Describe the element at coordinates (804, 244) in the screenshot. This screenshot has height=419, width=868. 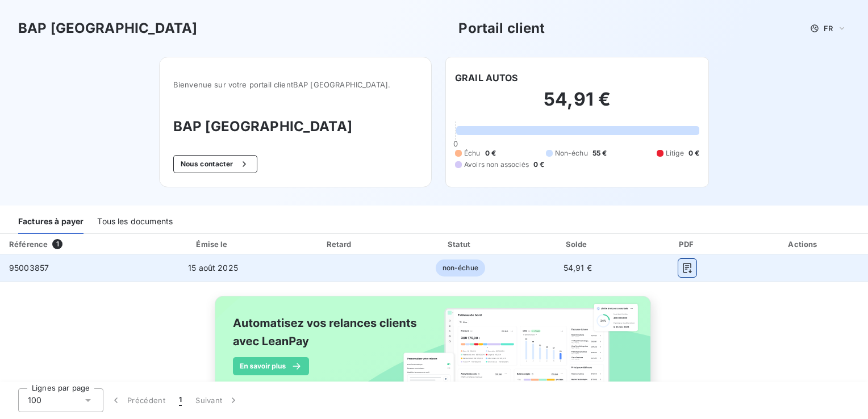
I see `div: Actions` at that location.